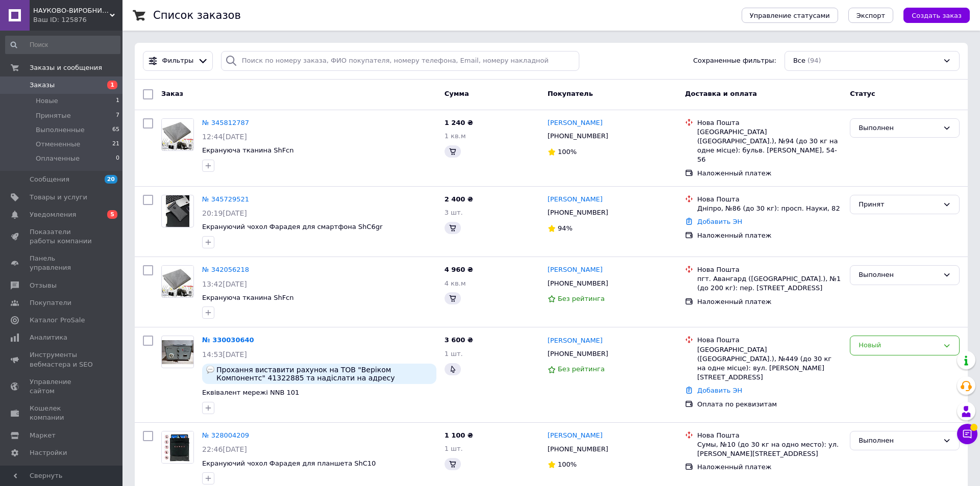 The height and width of the screenshot is (486, 980). Describe the element at coordinates (210, 370) in the screenshot. I see `img: :speech_balloon:` at that location.